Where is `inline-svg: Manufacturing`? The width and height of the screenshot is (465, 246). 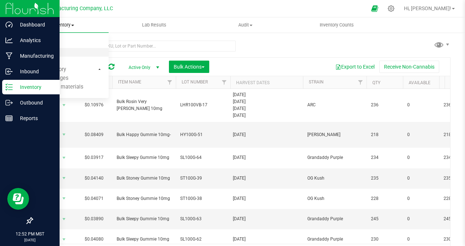
inline-svg: Manufacturing is located at coordinates (9, 56).